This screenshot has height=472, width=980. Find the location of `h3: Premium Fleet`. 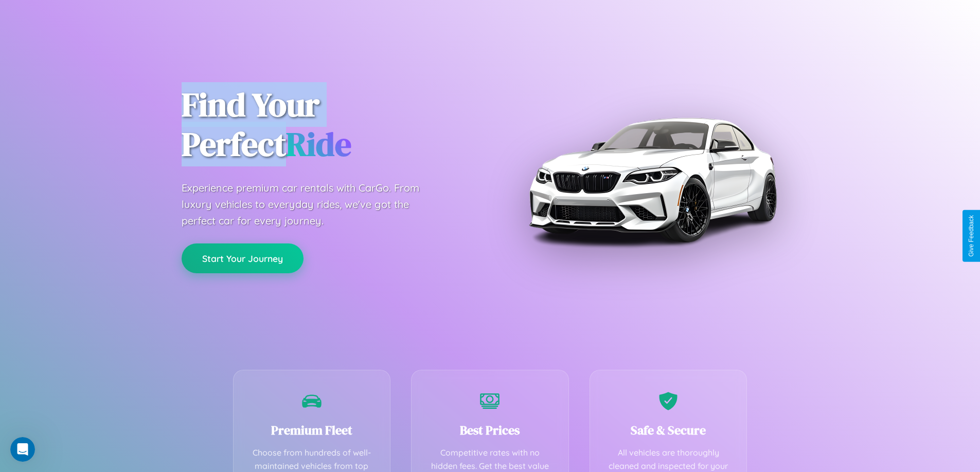

h3: Premium Fleet is located at coordinates (312, 430).